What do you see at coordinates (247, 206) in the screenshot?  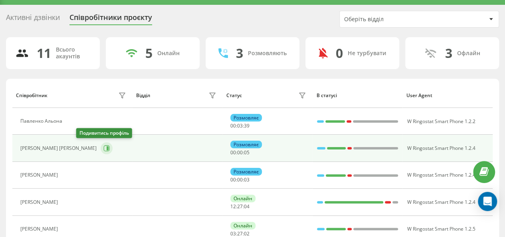 I see `span: 04` at bounding box center [247, 206].